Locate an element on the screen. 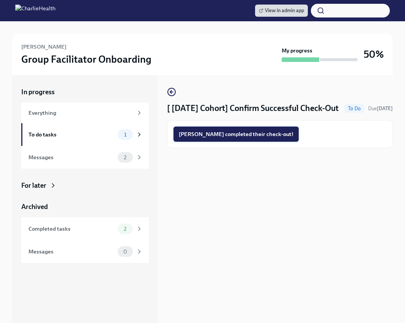 This screenshot has height=323, width=405. h3: Group Facilitator Onboarding is located at coordinates (86, 59).